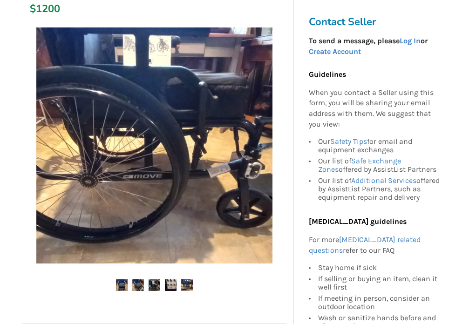 The height and width of the screenshot is (324, 476). What do you see at coordinates (30, 9) in the screenshot?
I see `div: $1200` at bounding box center [30, 9].